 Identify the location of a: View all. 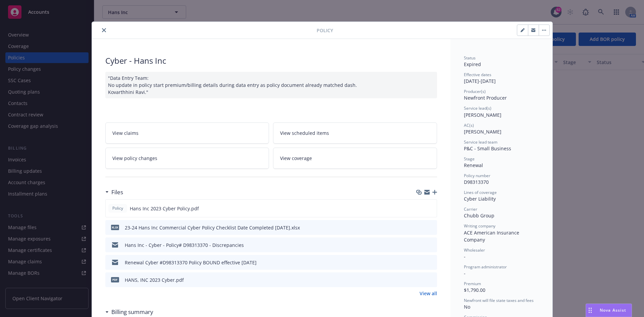
(428, 293).